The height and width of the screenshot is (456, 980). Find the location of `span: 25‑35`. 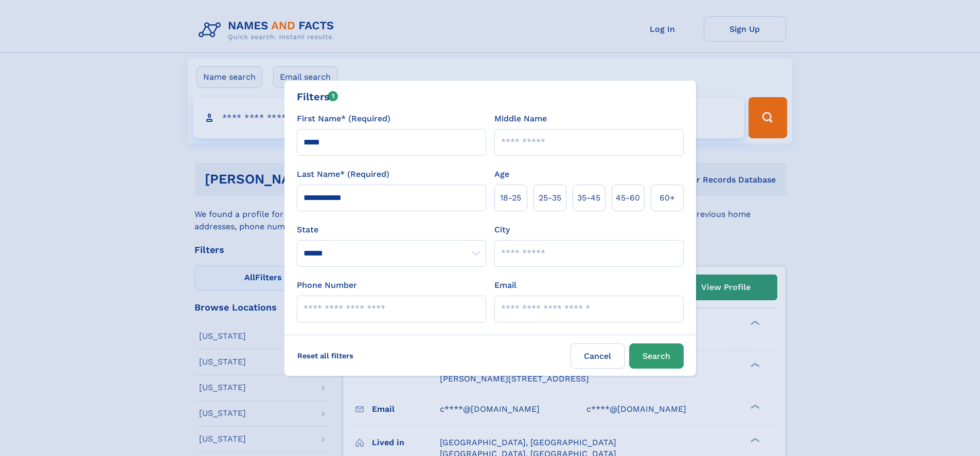

span: 25‑35 is located at coordinates (550, 198).